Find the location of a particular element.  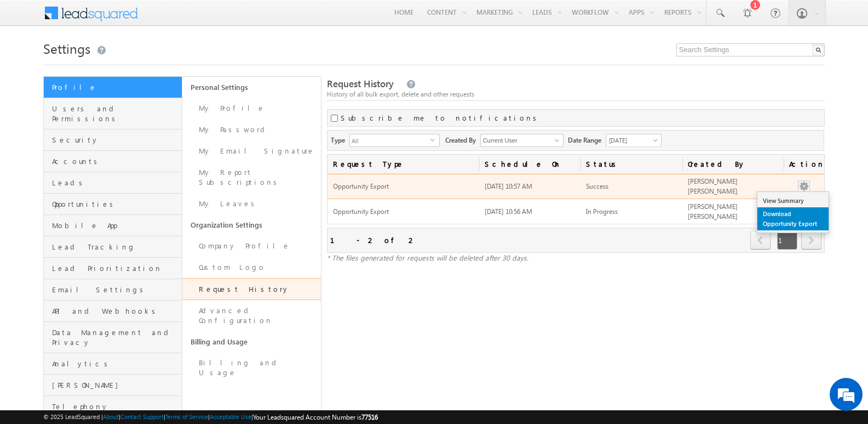

a: Personal Settings is located at coordinates (251, 87).